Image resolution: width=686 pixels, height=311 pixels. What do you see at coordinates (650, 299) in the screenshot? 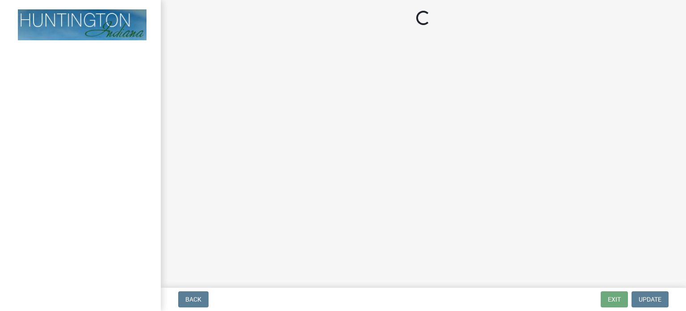
I see `button: Update` at bounding box center [650, 299].